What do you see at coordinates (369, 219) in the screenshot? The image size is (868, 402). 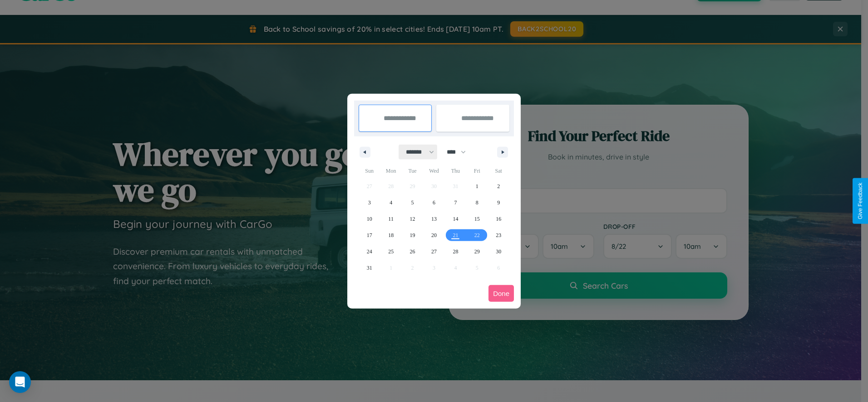 I see `button: 10` at bounding box center [369, 219].